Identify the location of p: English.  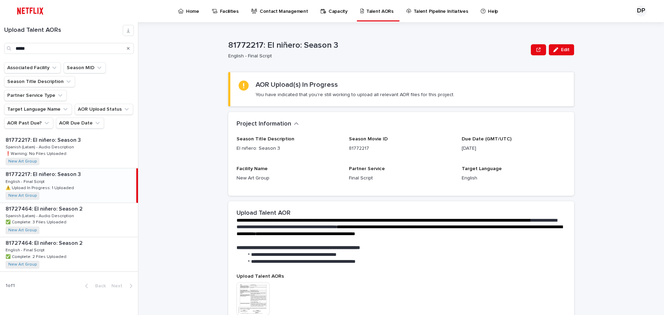
(514, 178).